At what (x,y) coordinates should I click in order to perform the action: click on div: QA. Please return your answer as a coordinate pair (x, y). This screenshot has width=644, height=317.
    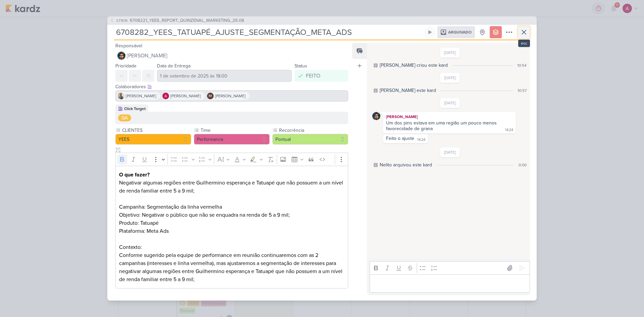
    Looking at the image, I should click on (125, 118).